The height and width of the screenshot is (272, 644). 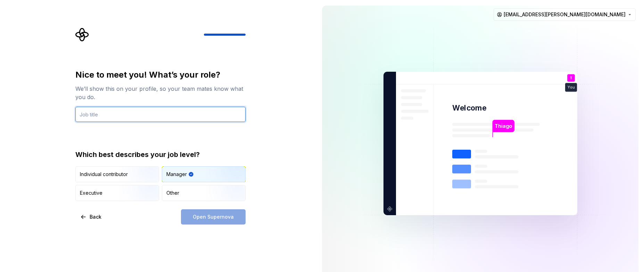 I want to click on button: Back, so click(x=91, y=217).